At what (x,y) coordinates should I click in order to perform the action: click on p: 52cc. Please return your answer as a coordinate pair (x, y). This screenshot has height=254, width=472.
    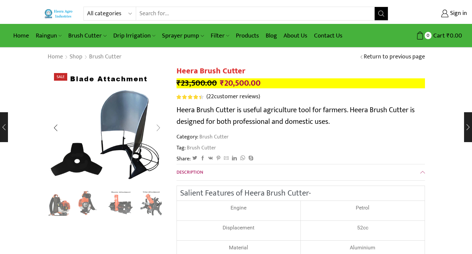
    Looking at the image, I should click on (363, 227).